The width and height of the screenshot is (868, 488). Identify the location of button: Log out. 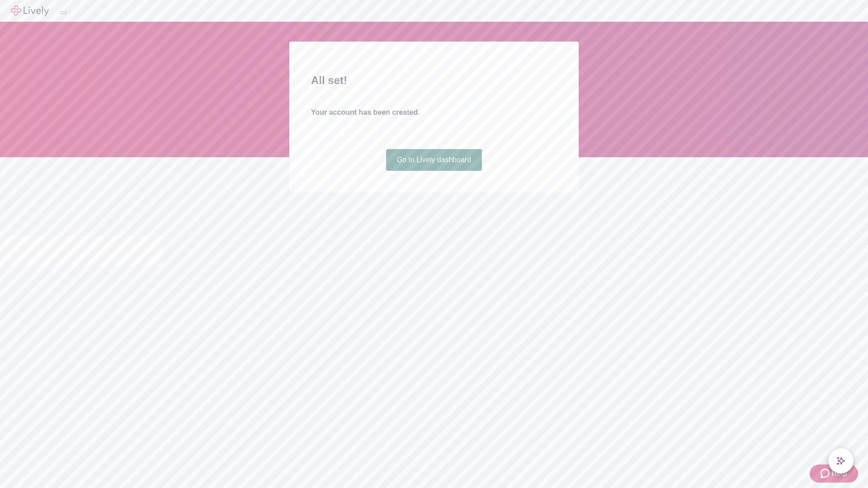
(63, 12).